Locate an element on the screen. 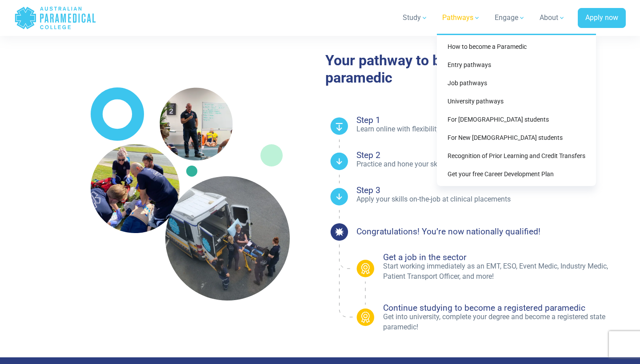 The height and width of the screenshot is (364, 640). p: Practice and hone your skills at clinical workshops is located at coordinates (491, 164).